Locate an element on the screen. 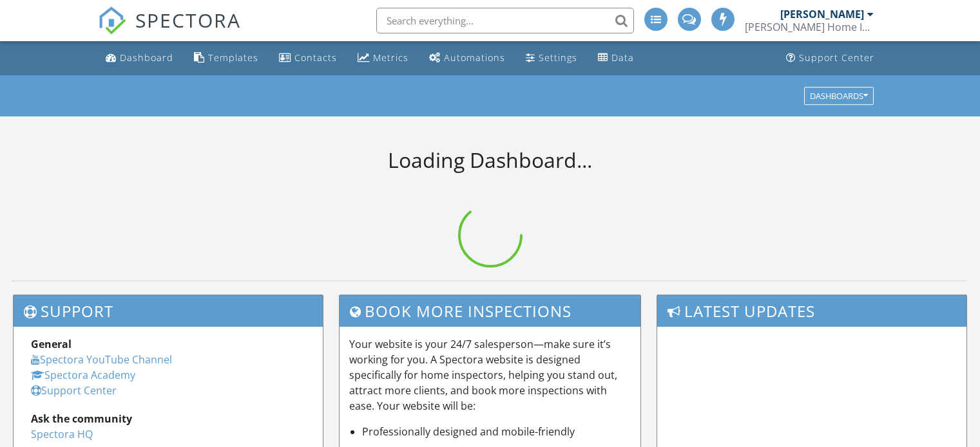 Image resolution: width=980 pixels, height=447 pixels. li: Professionally designed and mobile-friendly is located at coordinates (497, 432).